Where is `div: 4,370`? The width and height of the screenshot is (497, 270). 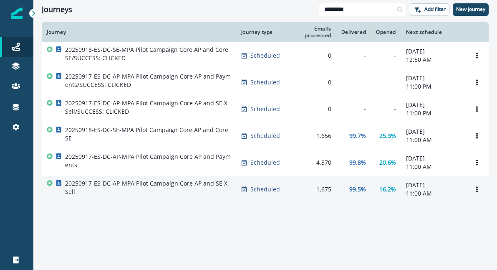
div: 4,370 is located at coordinates (311, 162).